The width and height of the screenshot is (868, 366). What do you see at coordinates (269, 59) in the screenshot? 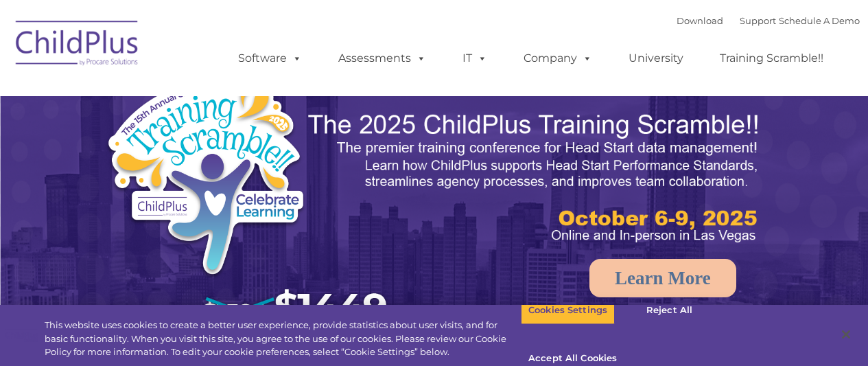
I see `a: Software` at bounding box center [269, 59].